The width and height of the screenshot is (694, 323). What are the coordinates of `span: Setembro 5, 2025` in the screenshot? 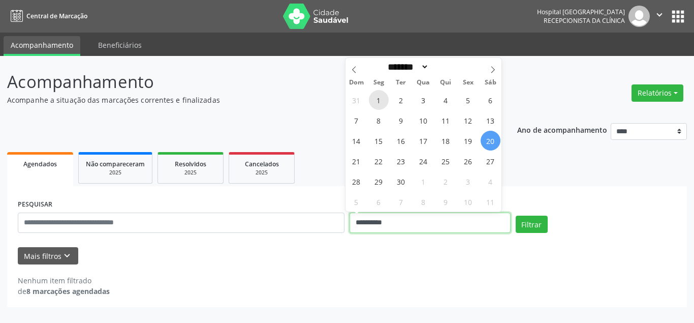 It's located at (468, 100).